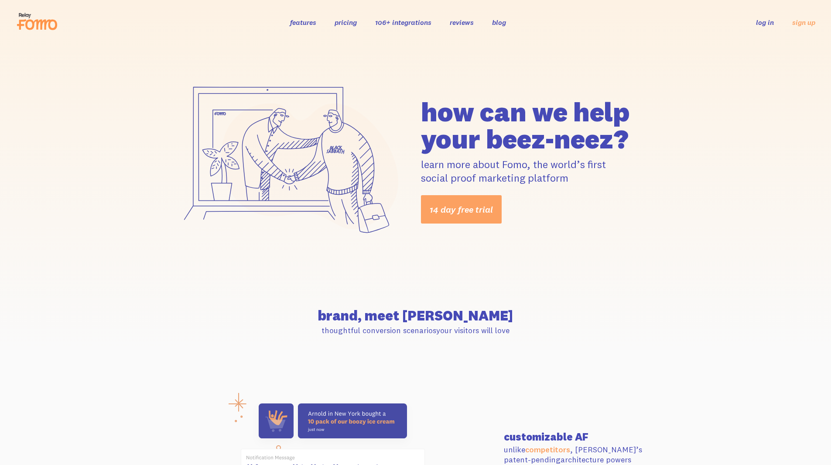 This screenshot has width=831, height=465. I want to click on a: 14 day free trial, so click(461, 209).